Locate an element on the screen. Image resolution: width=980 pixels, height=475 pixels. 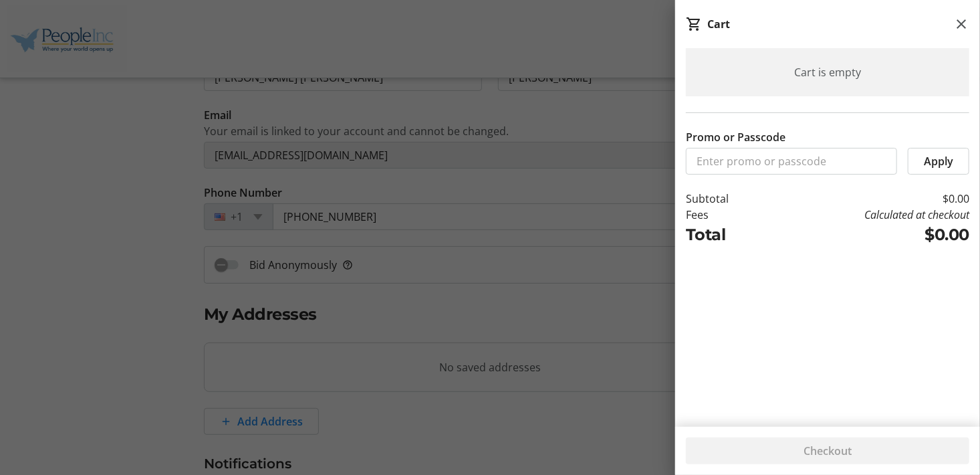
label: Promo or Passcode is located at coordinates (736, 137).